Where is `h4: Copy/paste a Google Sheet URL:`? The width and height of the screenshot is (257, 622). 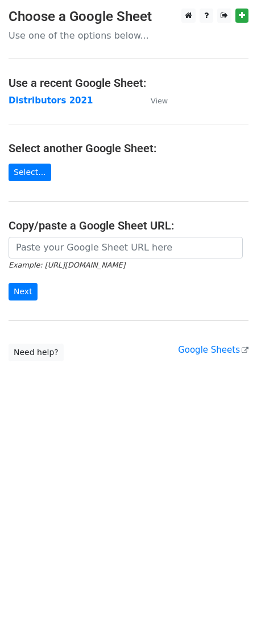 h4: Copy/paste a Google Sheet URL: is located at coordinates (128, 226).